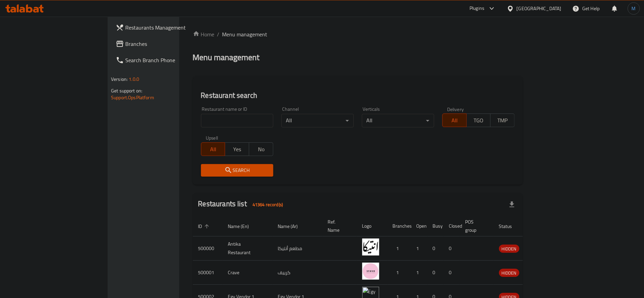 This screenshot has width=644, height=298. Describe the element at coordinates (372, 226) in the screenshot. I see `th: Logo` at that location.